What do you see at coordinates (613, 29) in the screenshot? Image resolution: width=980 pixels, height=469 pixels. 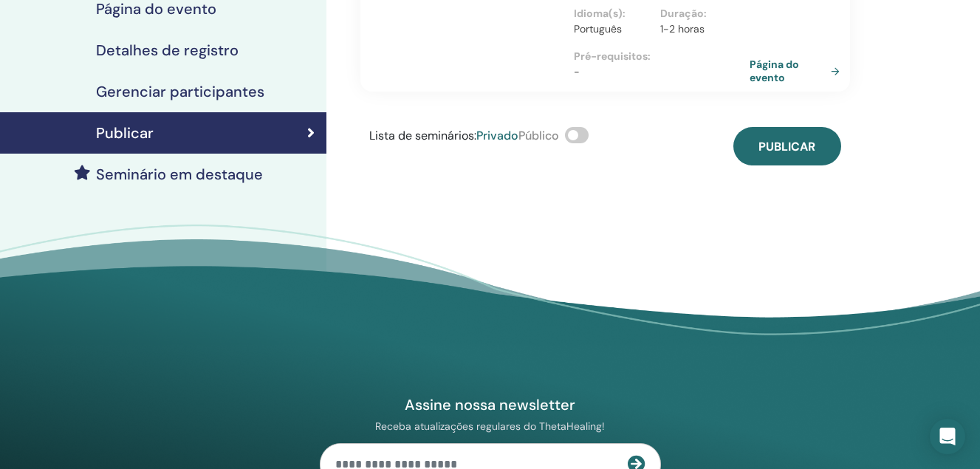 I see `p: Português` at bounding box center [613, 29].